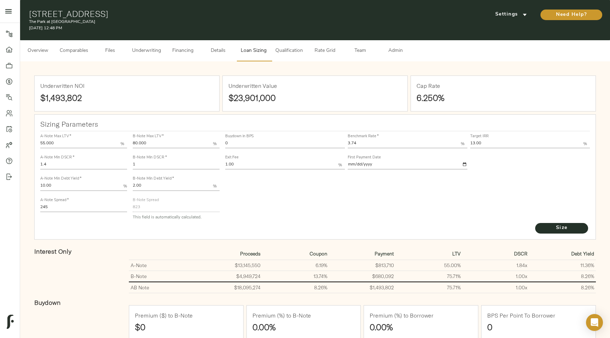  I want to click on button: Size, so click(562, 228).